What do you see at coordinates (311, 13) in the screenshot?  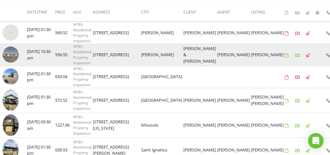 I see `th: Published: Not sorted.` at bounding box center [311, 13].